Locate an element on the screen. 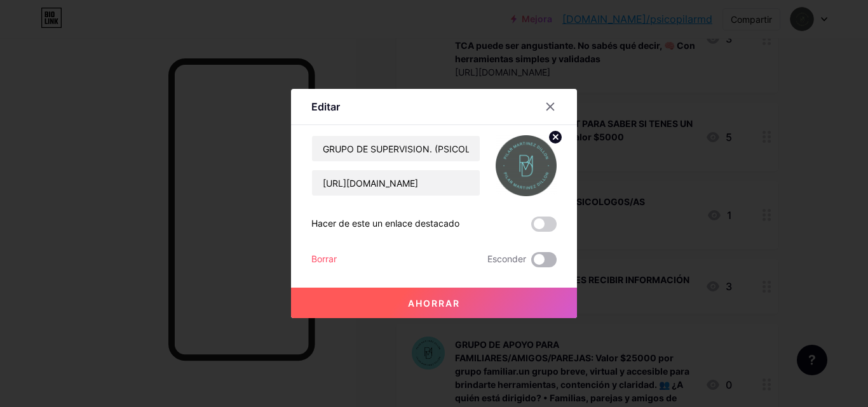 The image size is (868, 407). img: miniatura del enlace is located at coordinates (526, 166).